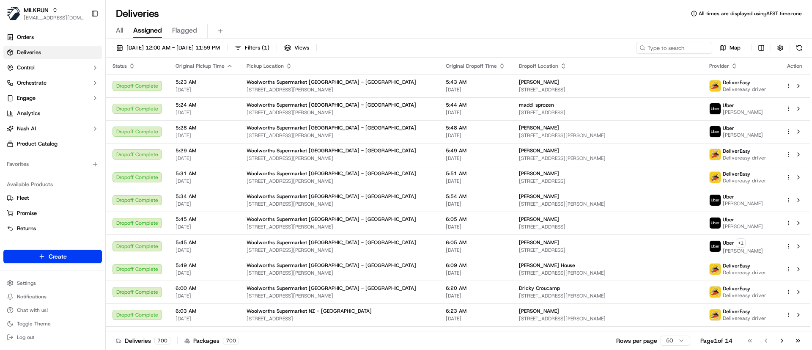 This screenshot has width=812, height=350. I want to click on button: Log out, so click(52, 337).